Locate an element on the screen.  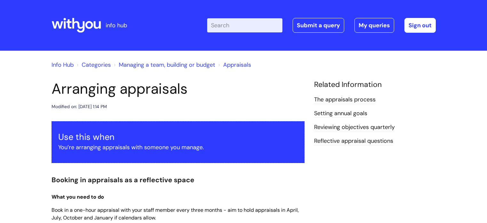
h3: Use this when is located at coordinates (178, 137).